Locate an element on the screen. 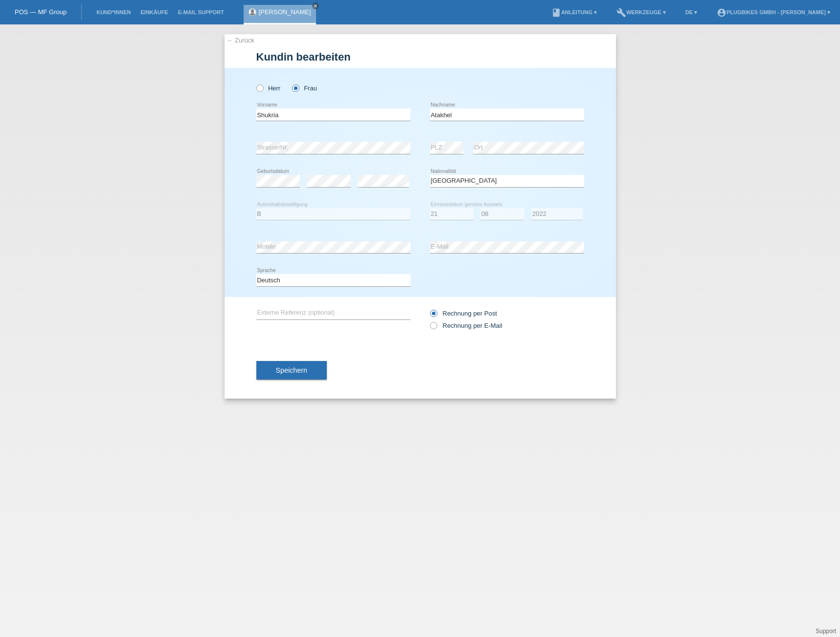 The width and height of the screenshot is (840, 637). a: Kund*innen is located at coordinates (113, 12).